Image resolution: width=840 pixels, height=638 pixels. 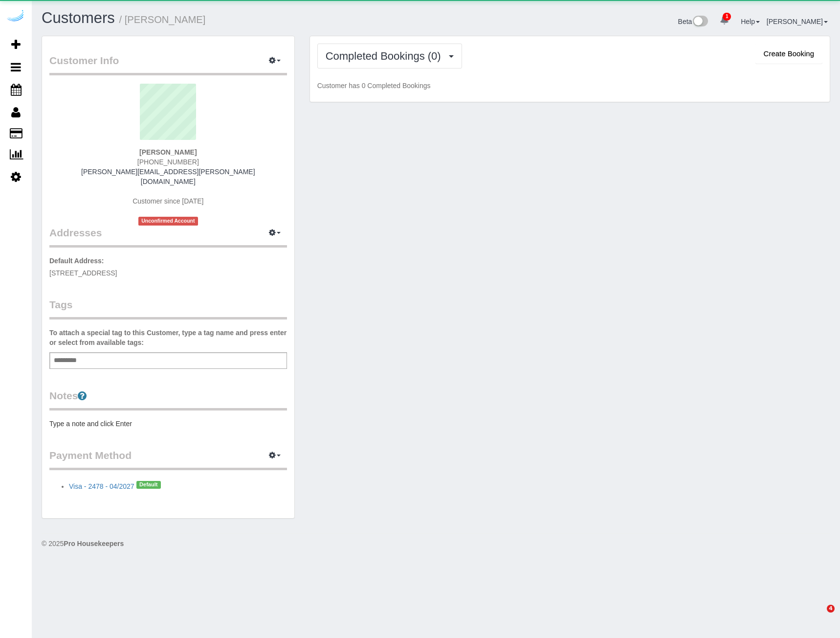 I want to click on label: Default Address:, so click(x=76, y=261).